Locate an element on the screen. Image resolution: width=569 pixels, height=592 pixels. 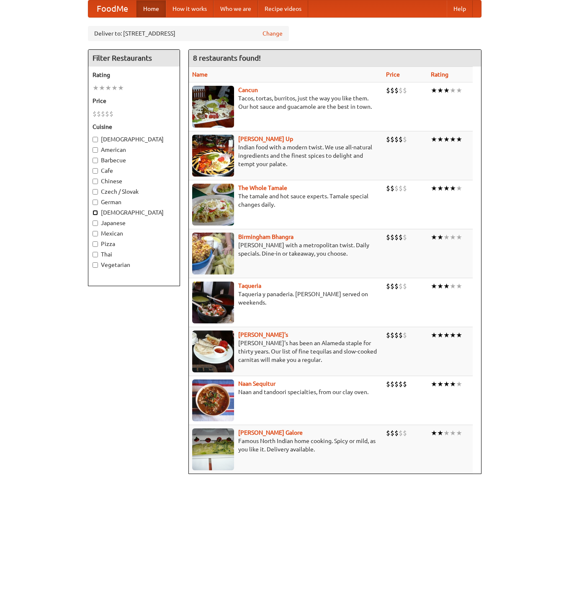
label: Chinese is located at coordinates (134, 181).